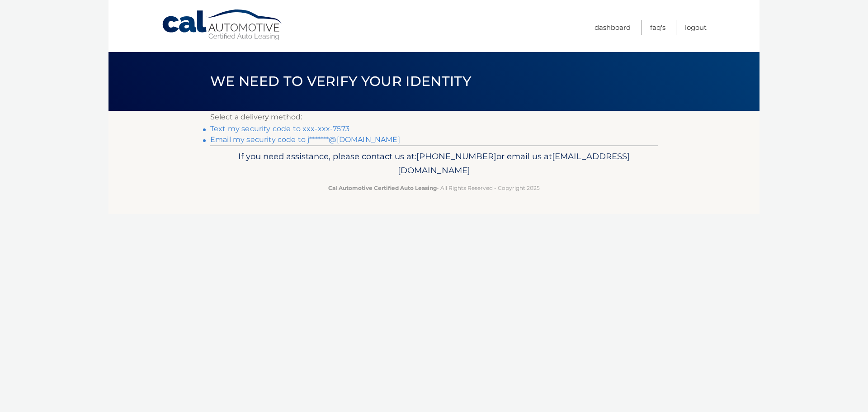 The image size is (868, 412). What do you see at coordinates (340, 81) in the screenshot?
I see `span: We need to verify your identity` at bounding box center [340, 81].